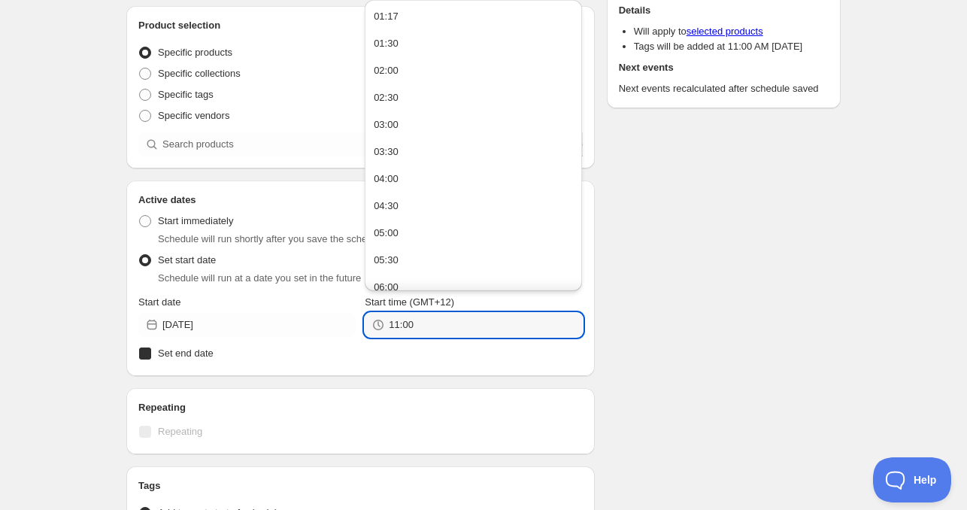  What do you see at coordinates (723, 89) in the screenshot?
I see `p: Next events recalculated after schedule saved` at bounding box center [723, 89].